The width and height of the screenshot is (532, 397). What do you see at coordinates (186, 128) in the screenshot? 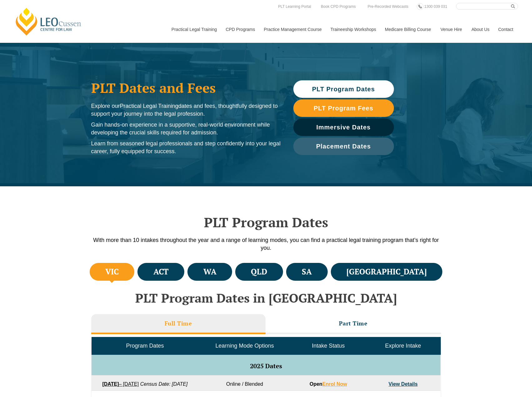
I see `p: Gain hands-on experience in a supportive, real-world environment while developing the crucial ski...` at bounding box center [186, 128].